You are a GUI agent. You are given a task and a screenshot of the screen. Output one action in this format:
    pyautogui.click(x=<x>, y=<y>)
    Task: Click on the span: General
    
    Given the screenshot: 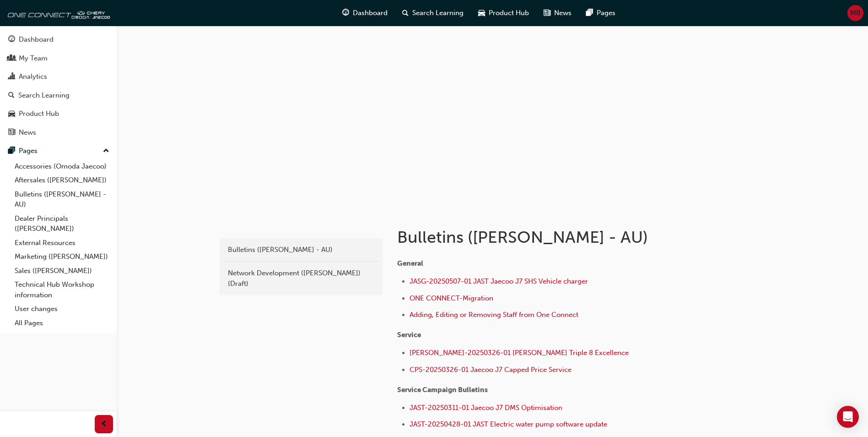 What is the action you would take?
    pyautogui.click(x=410, y=263)
    